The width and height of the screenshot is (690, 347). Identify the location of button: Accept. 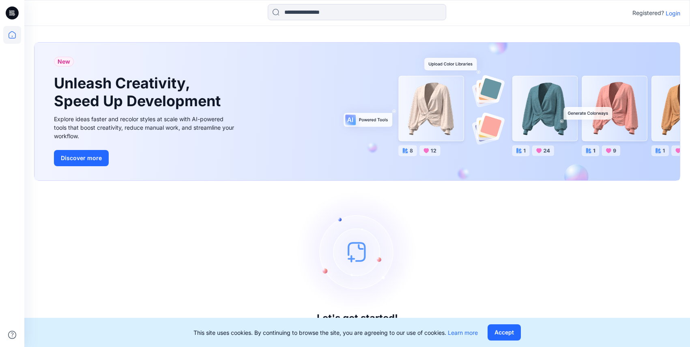
(504, 333).